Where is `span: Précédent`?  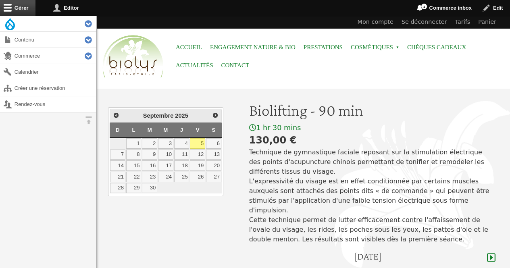 span: Précédent is located at coordinates (116, 115).